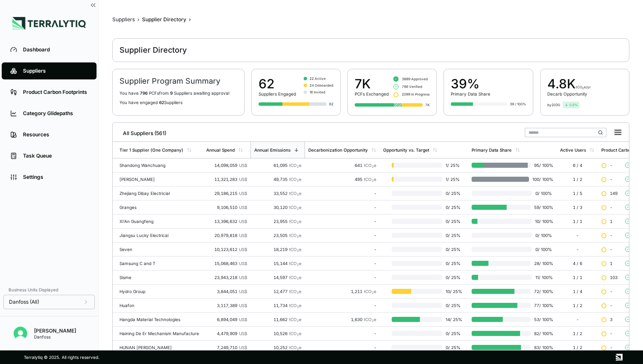  What do you see at coordinates (454, 179) in the screenshot?
I see `span: 1 / 25 %` at bounding box center [454, 179].